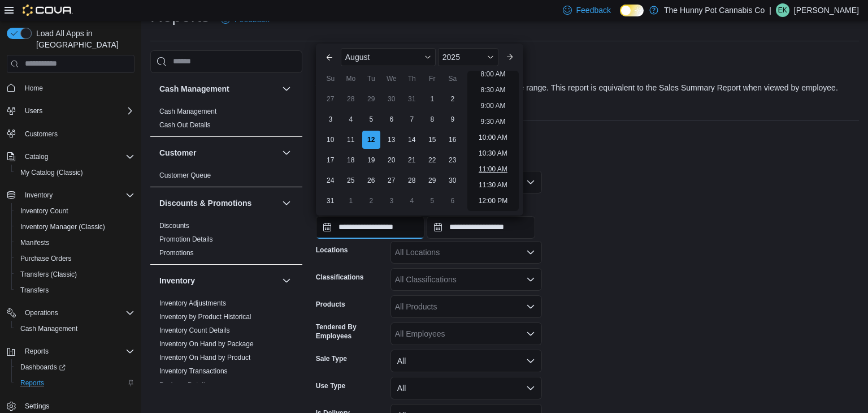  What do you see at coordinates (453, 160) in the screenshot?
I see `div: day-23` at bounding box center [453, 160].